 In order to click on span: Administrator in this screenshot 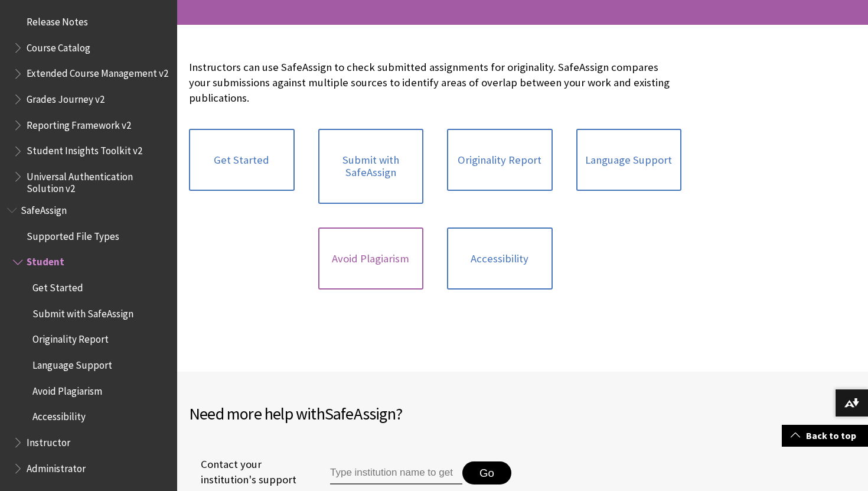, I will do `click(56, 466)`.